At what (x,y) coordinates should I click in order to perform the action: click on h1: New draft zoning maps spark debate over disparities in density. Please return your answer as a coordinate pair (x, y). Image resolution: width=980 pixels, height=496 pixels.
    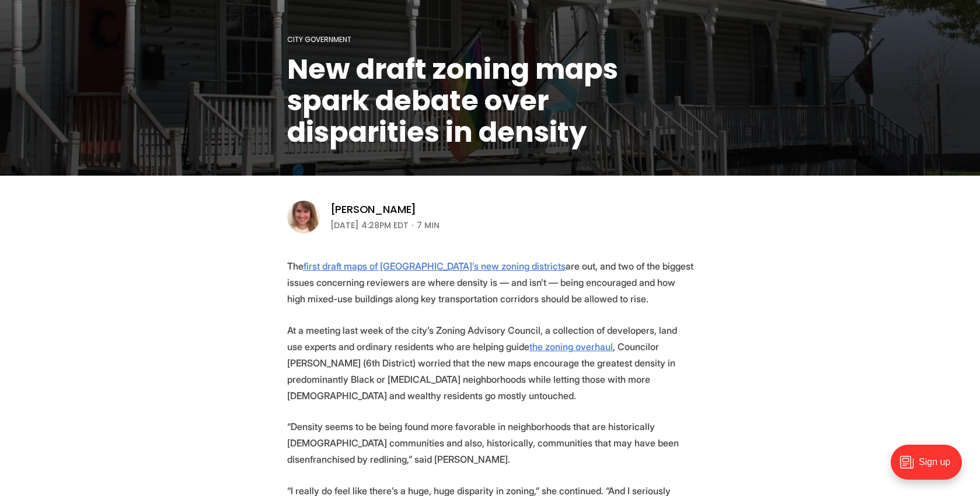
    Looking at the image, I should click on (490, 101).